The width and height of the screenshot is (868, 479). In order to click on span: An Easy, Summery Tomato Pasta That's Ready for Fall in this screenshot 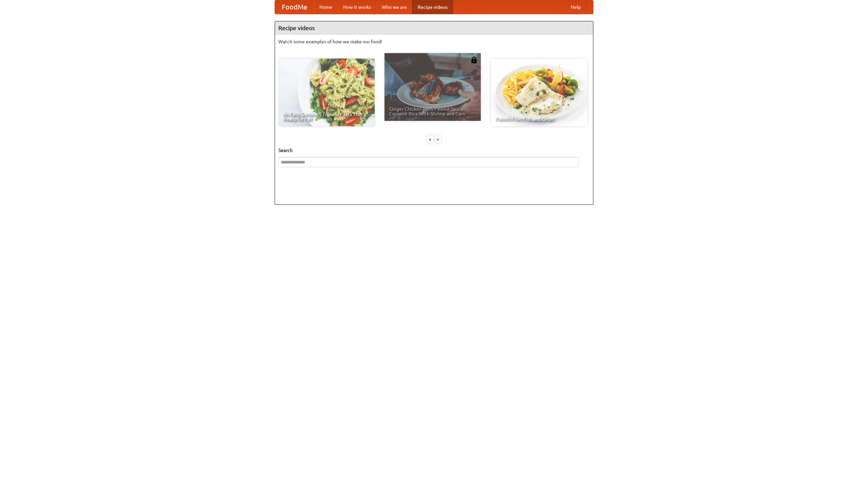, I will do `click(327, 117)`.